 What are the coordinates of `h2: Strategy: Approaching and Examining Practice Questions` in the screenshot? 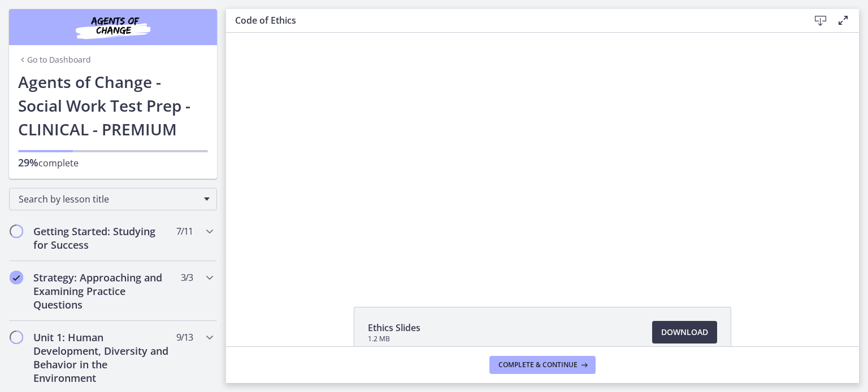 It's located at (102, 291).